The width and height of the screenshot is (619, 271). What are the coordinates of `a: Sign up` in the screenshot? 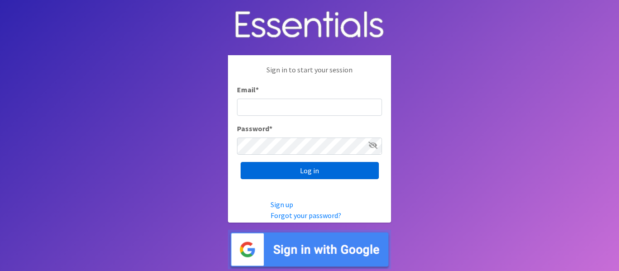 It's located at (282, 205).